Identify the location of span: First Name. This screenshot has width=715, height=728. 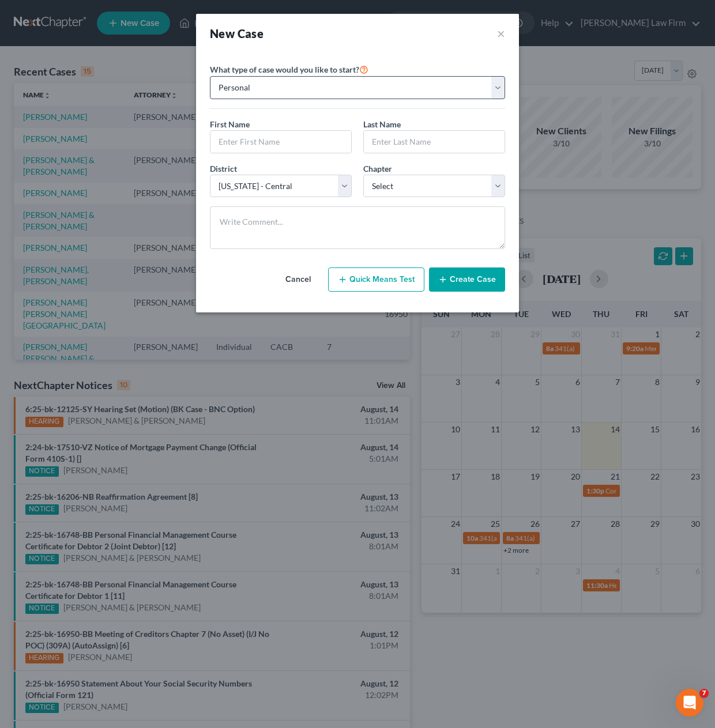
(230, 124).